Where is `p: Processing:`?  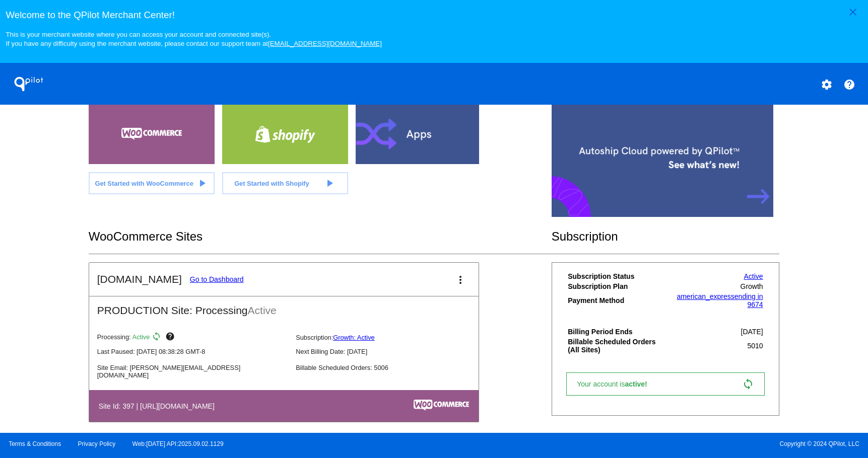
p: Processing: is located at coordinates (193, 338).